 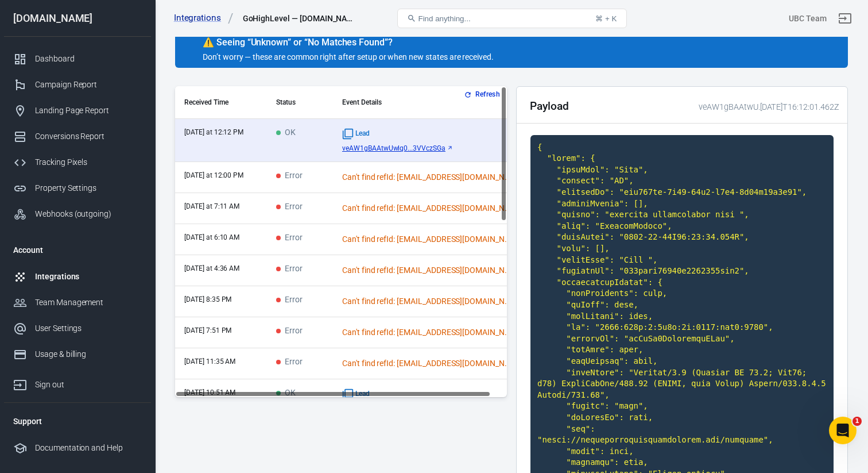 I want to click on th: Received Time, so click(x=221, y=102).